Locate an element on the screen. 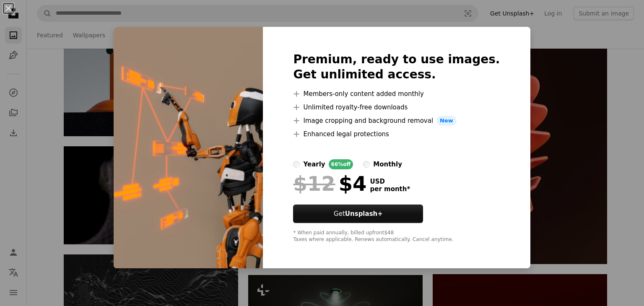  input: monthly is located at coordinates (366, 165).